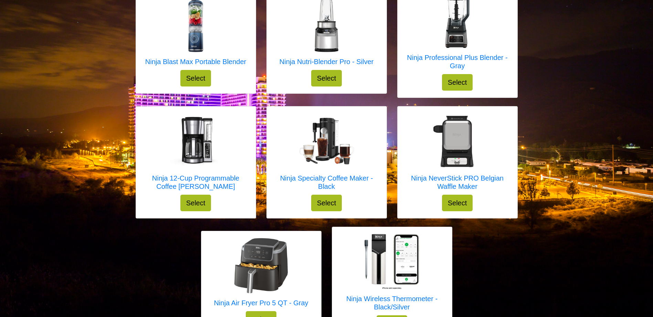 This screenshot has height=317, width=653. I want to click on a: Ninja Wireless Thermometer - Black/Silver Ninja Wireless Thermometer - Black/Silver, so click(392, 274).